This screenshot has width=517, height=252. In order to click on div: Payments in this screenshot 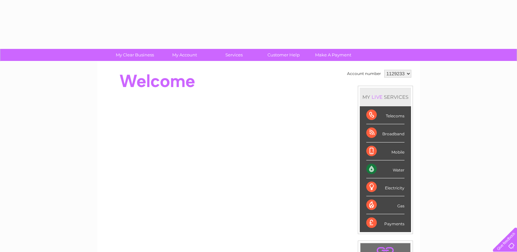, I will do `click(385, 223)`.